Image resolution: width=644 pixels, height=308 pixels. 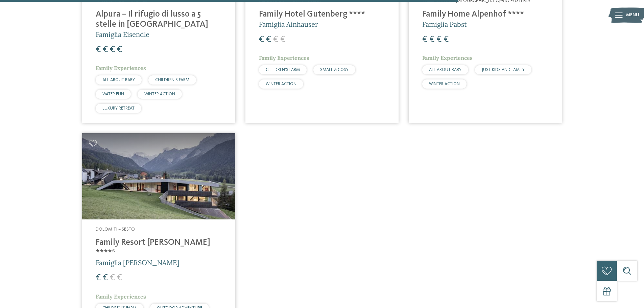 I want to click on span: Famiglia Ainhauser, so click(x=288, y=24).